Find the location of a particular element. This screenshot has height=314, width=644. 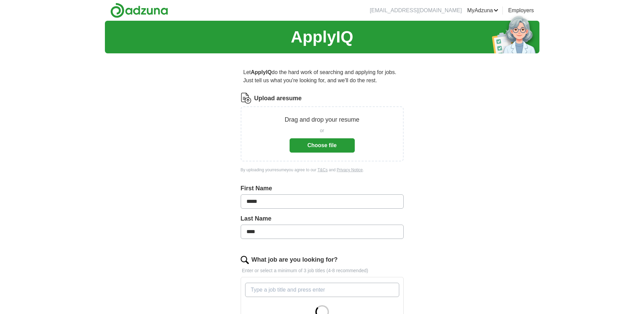

a: Employers is located at coordinates (521, 11).